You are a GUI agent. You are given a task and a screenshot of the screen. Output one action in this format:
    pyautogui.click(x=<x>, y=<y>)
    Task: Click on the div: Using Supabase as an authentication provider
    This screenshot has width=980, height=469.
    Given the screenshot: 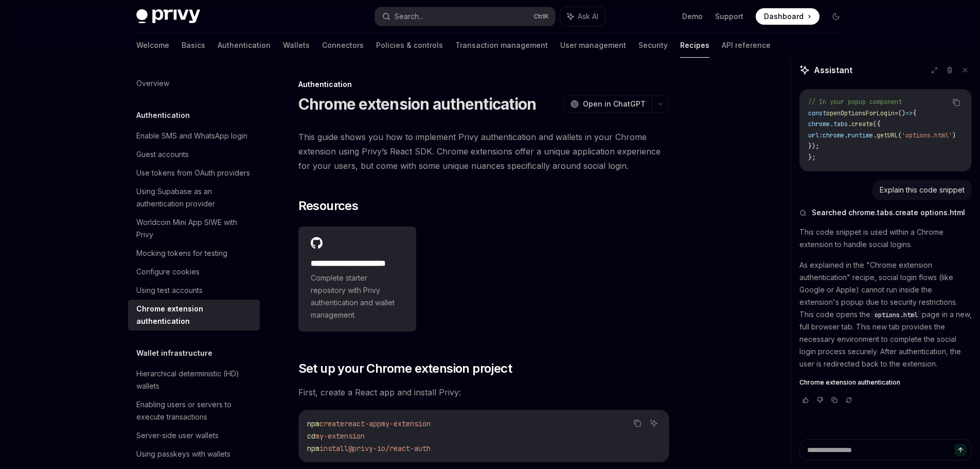 What is the action you would take?
    pyautogui.click(x=195, y=198)
    